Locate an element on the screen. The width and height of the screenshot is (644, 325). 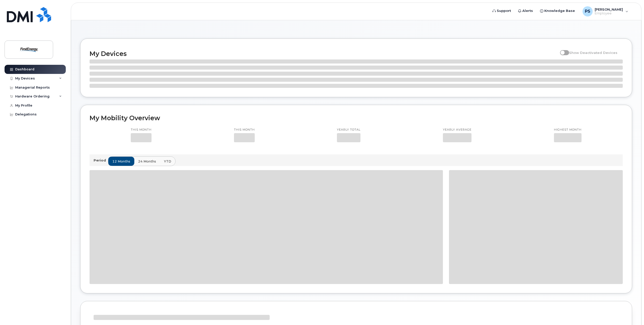
span: YTD is located at coordinates (167, 161).